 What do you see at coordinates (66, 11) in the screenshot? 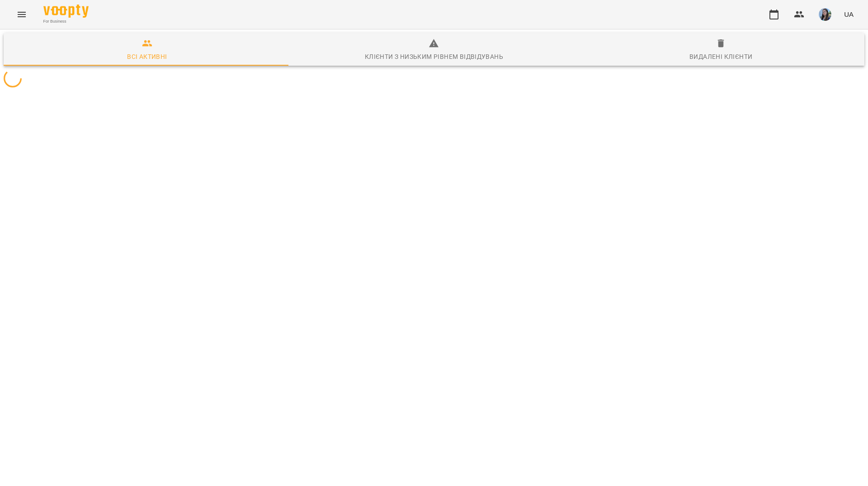
I see `img: Voopty Logo` at bounding box center [66, 11].